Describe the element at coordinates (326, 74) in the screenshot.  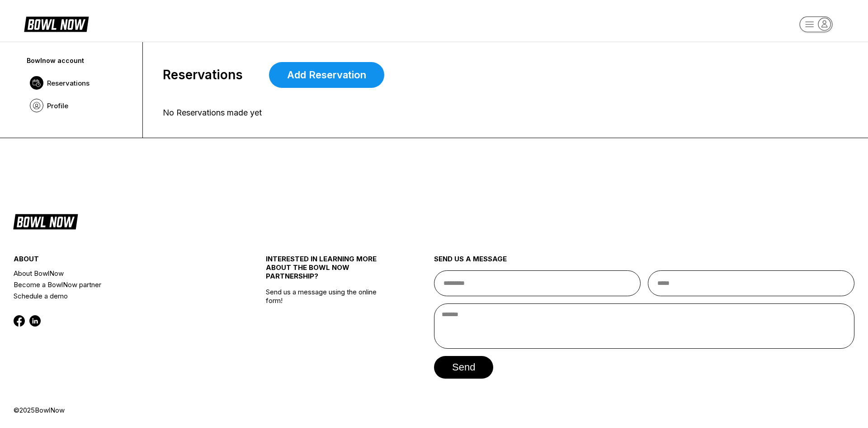
I see `a: Add Reservation` at that location.